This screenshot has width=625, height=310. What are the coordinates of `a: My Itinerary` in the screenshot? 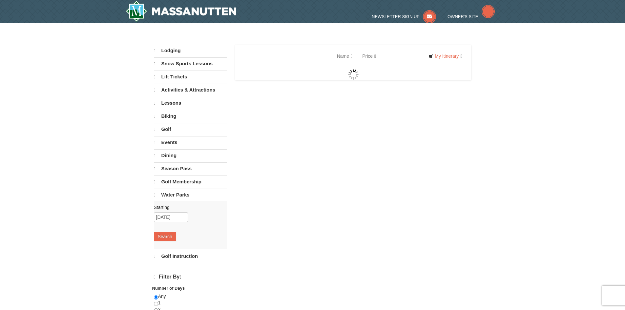 It's located at (445, 56).